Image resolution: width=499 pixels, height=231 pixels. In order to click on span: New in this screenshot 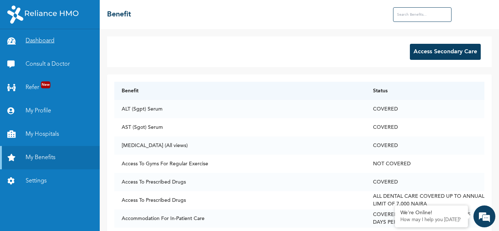, I will do `click(46, 85)`.